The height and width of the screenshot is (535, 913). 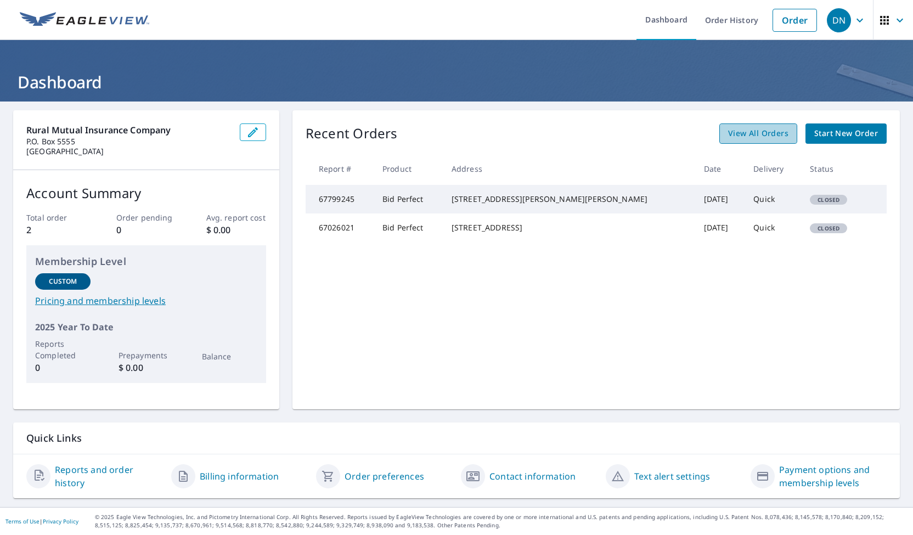 I want to click on p: Prepayments, so click(x=146, y=355).